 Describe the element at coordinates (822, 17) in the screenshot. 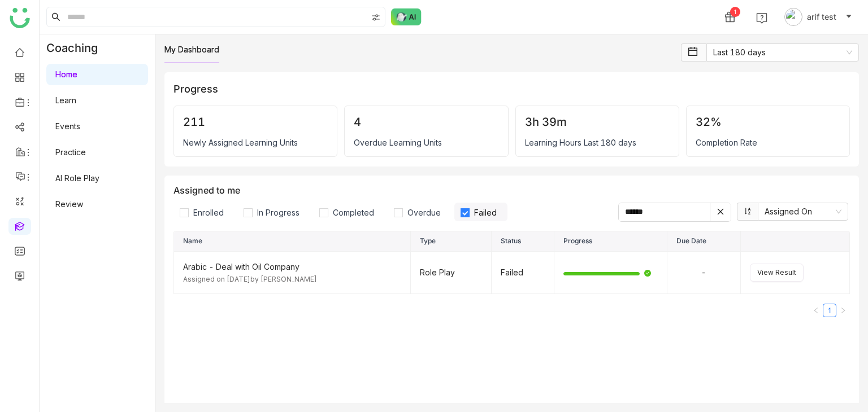

I see `span: arif test` at that location.